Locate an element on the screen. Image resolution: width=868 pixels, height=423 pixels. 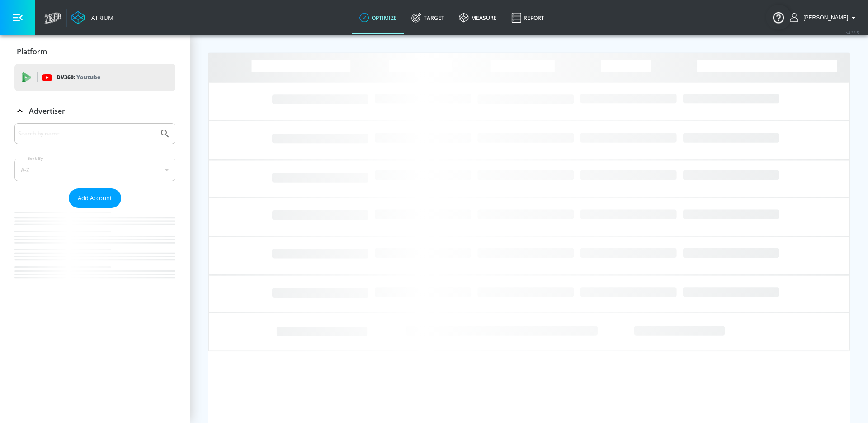
a: Target is located at coordinates (428, 17).